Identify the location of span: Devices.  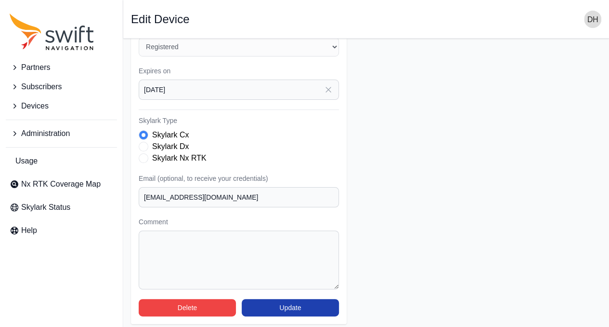
(35, 106).